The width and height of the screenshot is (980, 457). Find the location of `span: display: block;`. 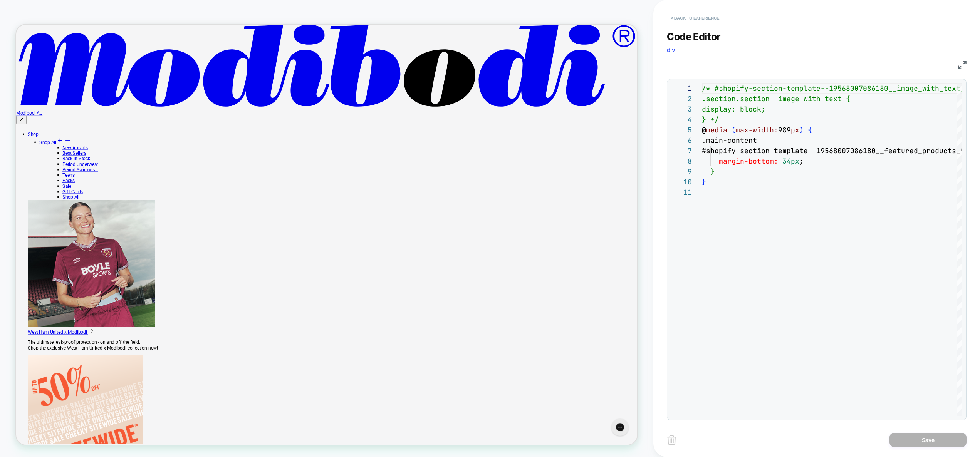

span: display: block; is located at coordinates (734, 109).